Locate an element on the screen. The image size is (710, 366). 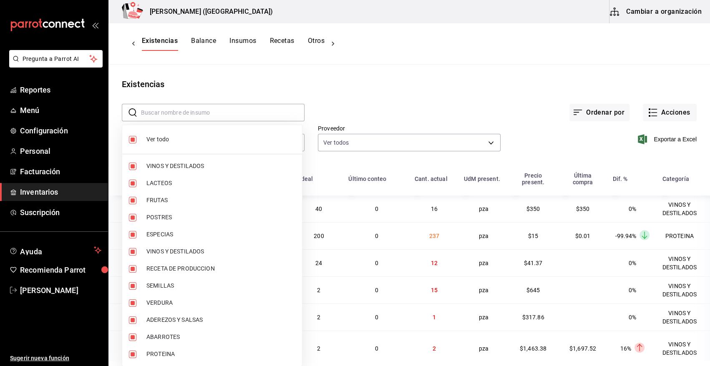
span: VERDURA is located at coordinates (221, 303).